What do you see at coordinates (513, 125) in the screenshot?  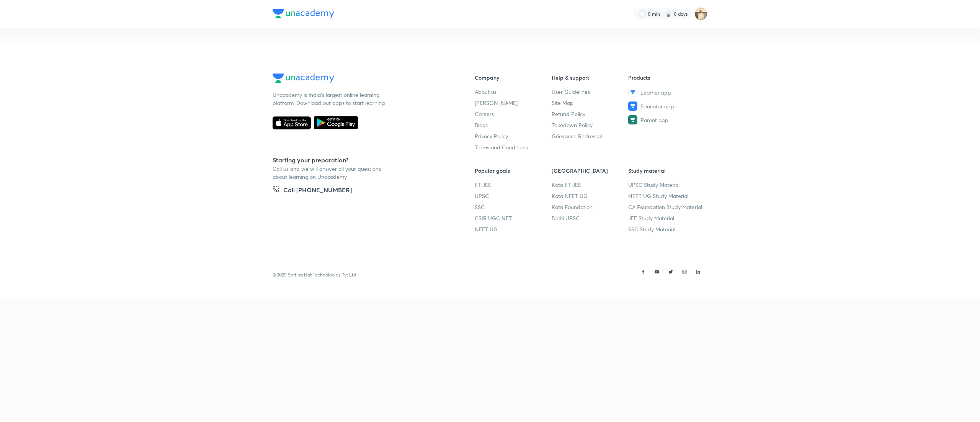 I see `a: Blogs` at bounding box center [513, 125].